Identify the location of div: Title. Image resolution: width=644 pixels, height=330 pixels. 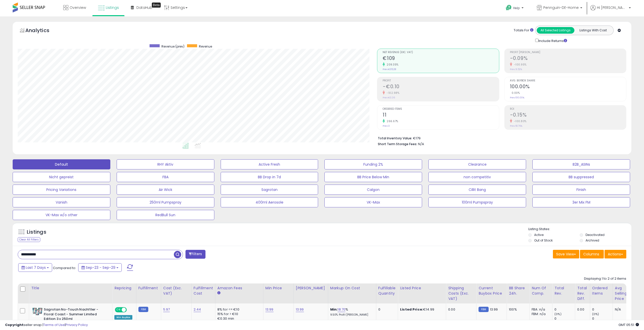
(71, 288).